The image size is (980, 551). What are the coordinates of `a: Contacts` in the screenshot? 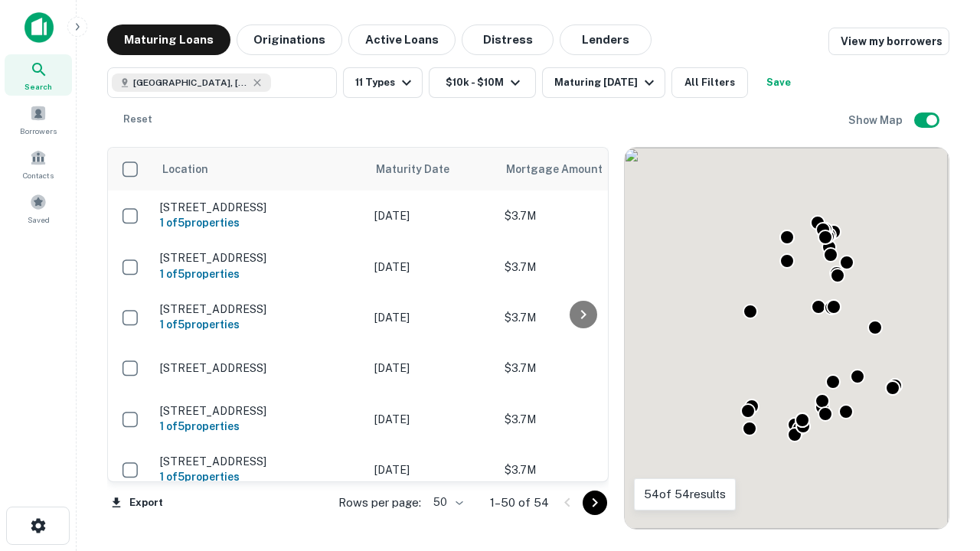 It's located at (38, 164).